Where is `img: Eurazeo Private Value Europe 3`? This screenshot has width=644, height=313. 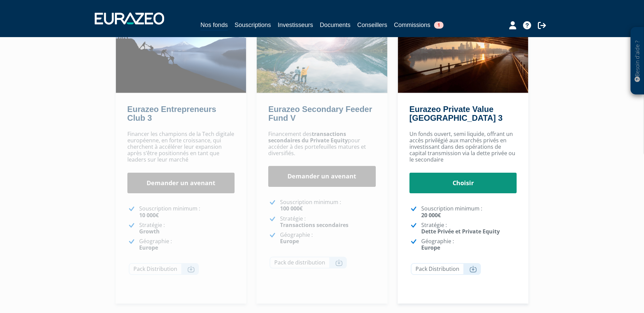 img: Eurazeo Private Value Europe 3 is located at coordinates (463, 53).